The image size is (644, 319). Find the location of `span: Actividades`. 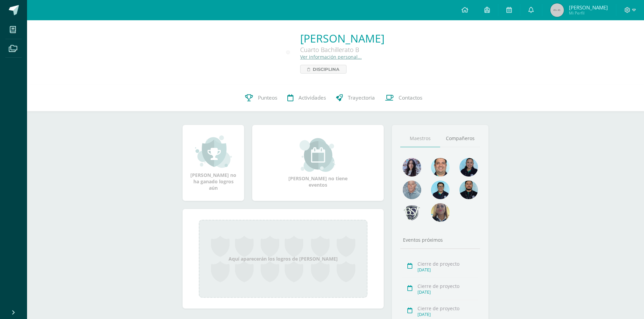

span: Actividades is located at coordinates (312, 98).